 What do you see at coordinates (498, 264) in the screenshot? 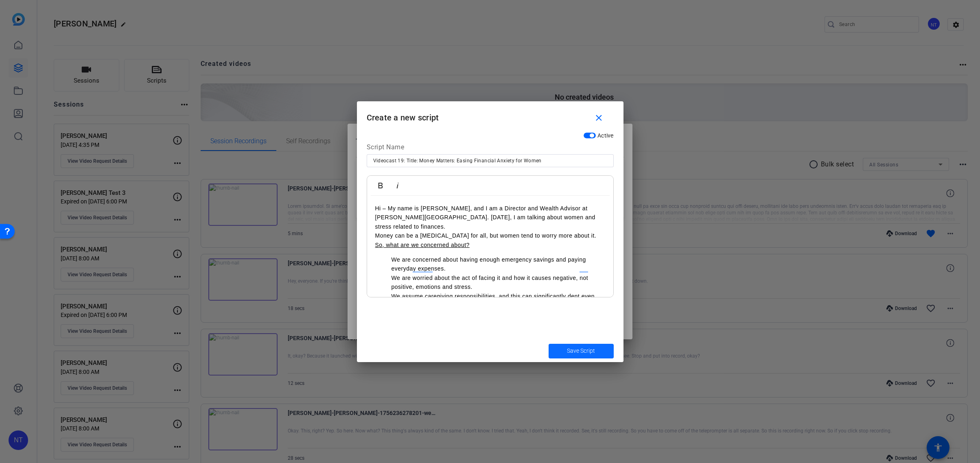
I see `li: We are concerned about having enough emergency savings and paying everyday expenses.` at bounding box center [498, 264].